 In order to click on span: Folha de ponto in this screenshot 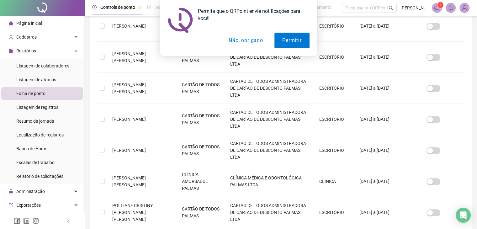, I will do `click(31, 93)`.